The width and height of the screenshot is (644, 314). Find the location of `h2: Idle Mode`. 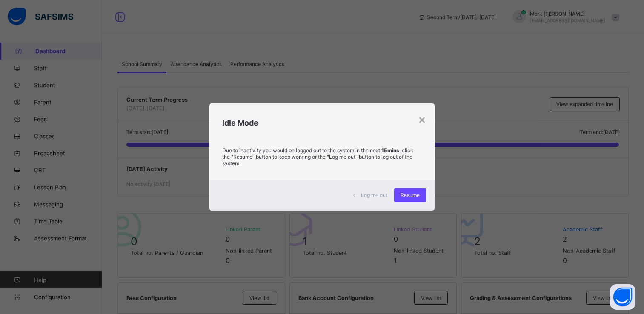

h2: Idle Mode is located at coordinates (322, 123).